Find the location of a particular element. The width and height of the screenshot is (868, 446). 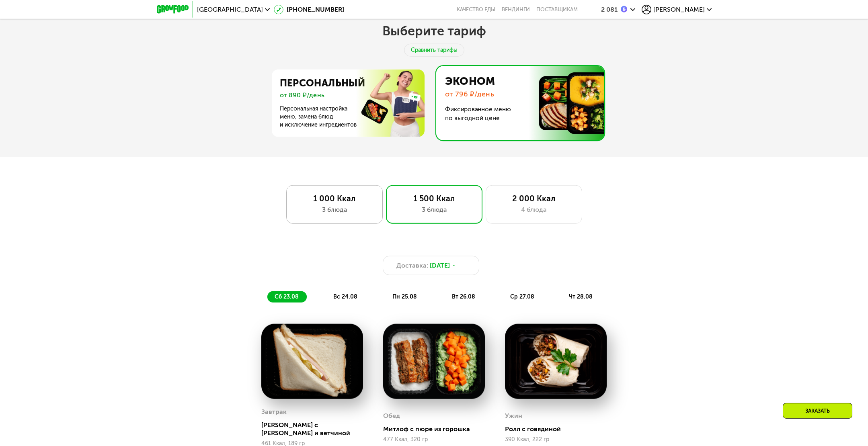

div: Заказать is located at coordinates (817, 411).